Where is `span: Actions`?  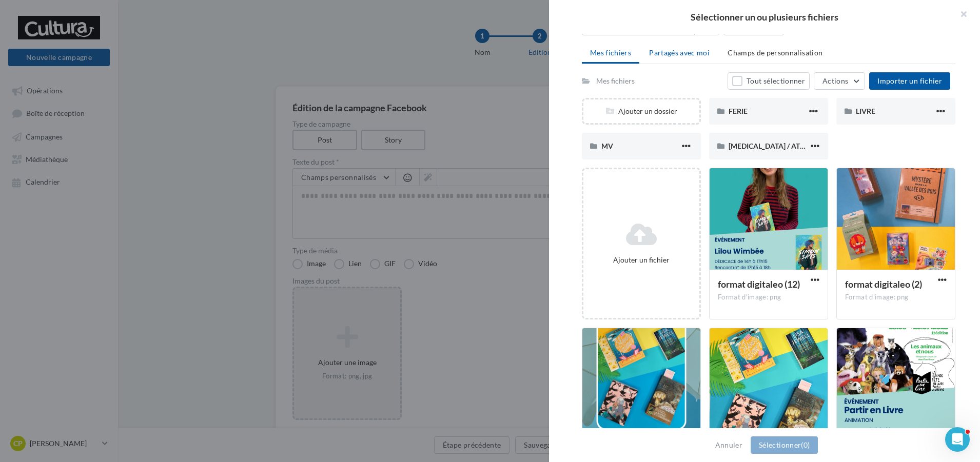 span: Actions is located at coordinates (835, 80).